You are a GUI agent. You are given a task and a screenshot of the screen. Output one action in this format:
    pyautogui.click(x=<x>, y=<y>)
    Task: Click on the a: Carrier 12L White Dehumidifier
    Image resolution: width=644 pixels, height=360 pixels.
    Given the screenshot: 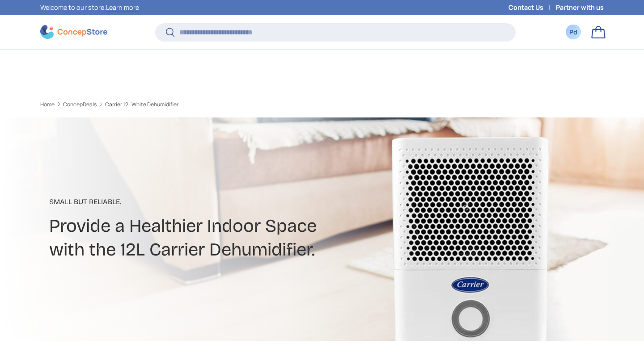 What is the action you would take?
    pyautogui.click(x=142, y=105)
    